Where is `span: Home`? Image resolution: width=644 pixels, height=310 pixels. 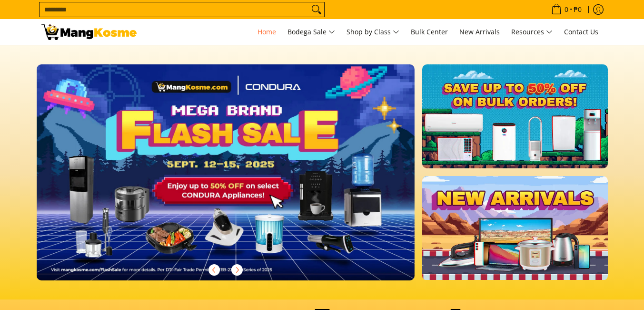 span: Home is located at coordinates (267, 31).